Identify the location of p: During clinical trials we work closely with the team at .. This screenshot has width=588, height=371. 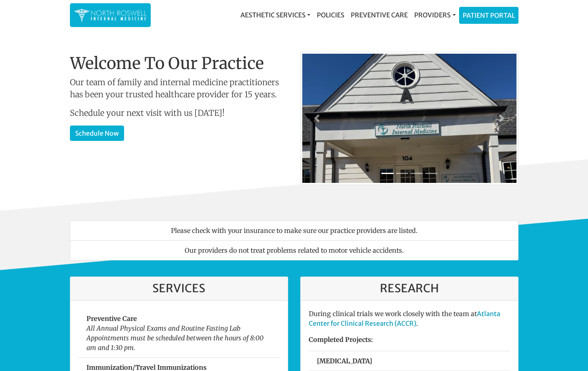
(409, 319).